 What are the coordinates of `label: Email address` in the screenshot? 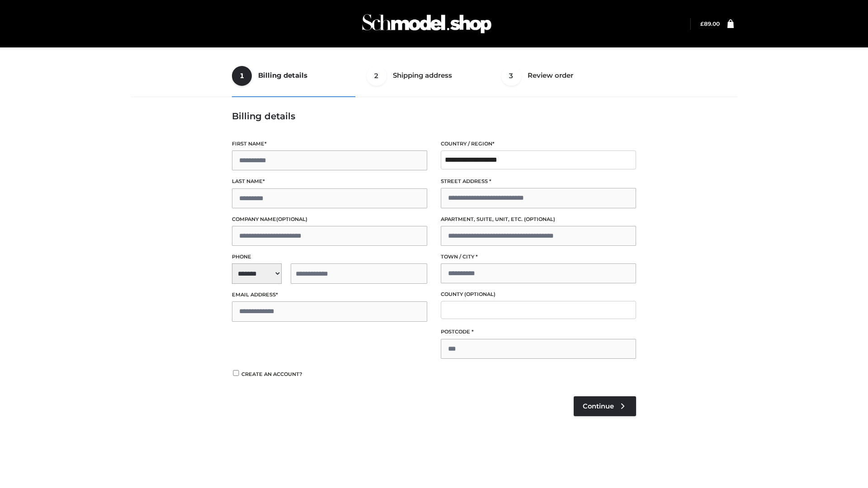 It's located at (329, 295).